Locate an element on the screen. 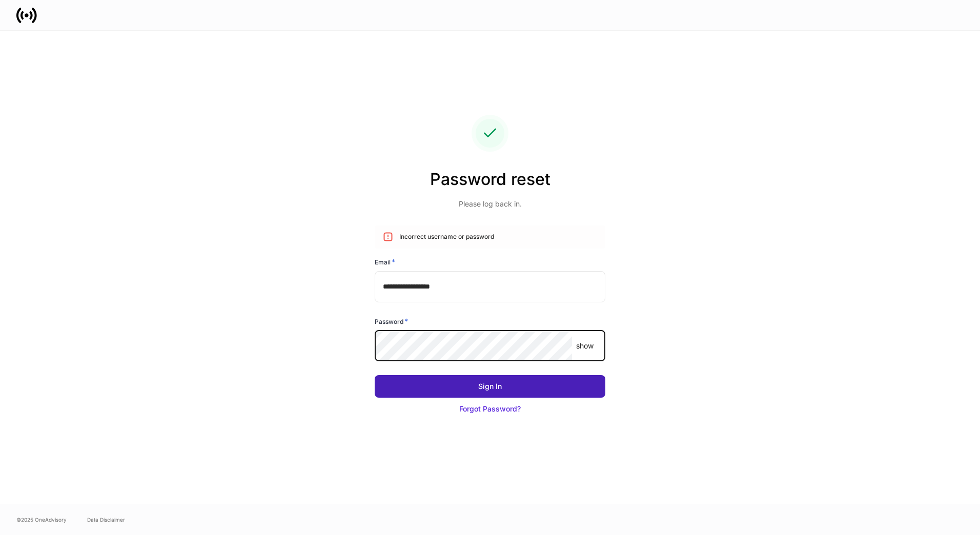 Image resolution: width=980 pixels, height=535 pixels. button: Sign In is located at coordinates (490, 386).